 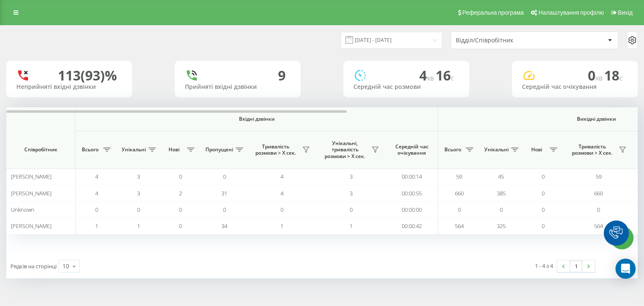 What do you see at coordinates (69, 87) in the screenshot?
I see `div: Неприйняті вхідні дзвінки` at bounding box center [69, 87].